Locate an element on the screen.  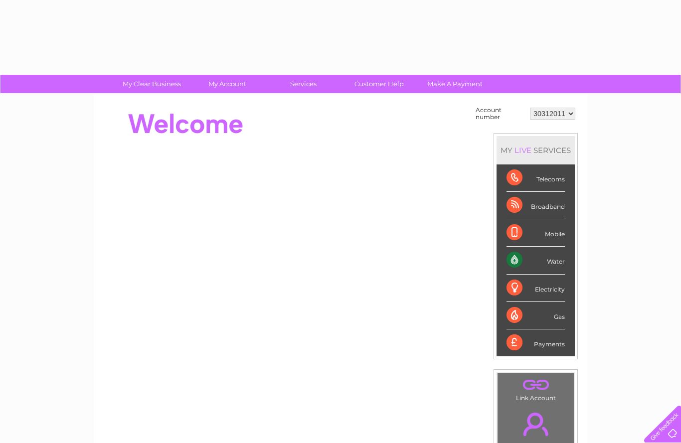
div: Broadband is located at coordinates (535, 205).